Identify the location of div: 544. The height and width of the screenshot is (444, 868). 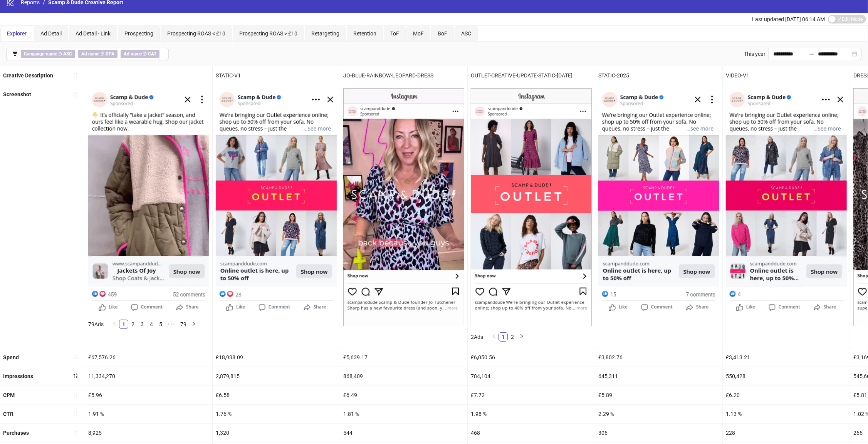
(404, 433).